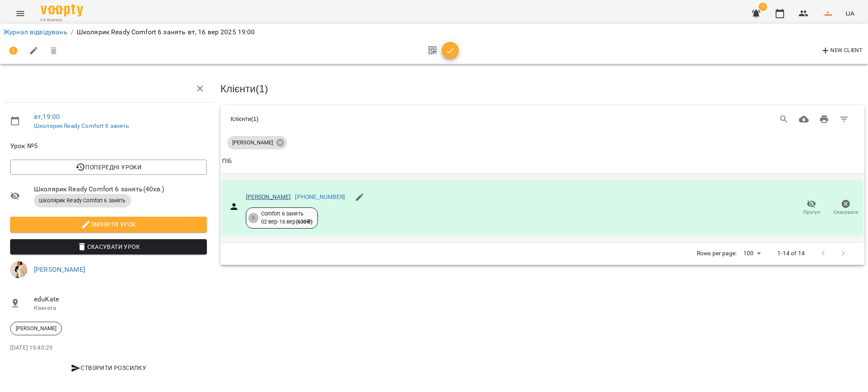 The width and height of the screenshot is (868, 392). What do you see at coordinates (842, 51) in the screenshot?
I see `span: New Client` at bounding box center [842, 51].